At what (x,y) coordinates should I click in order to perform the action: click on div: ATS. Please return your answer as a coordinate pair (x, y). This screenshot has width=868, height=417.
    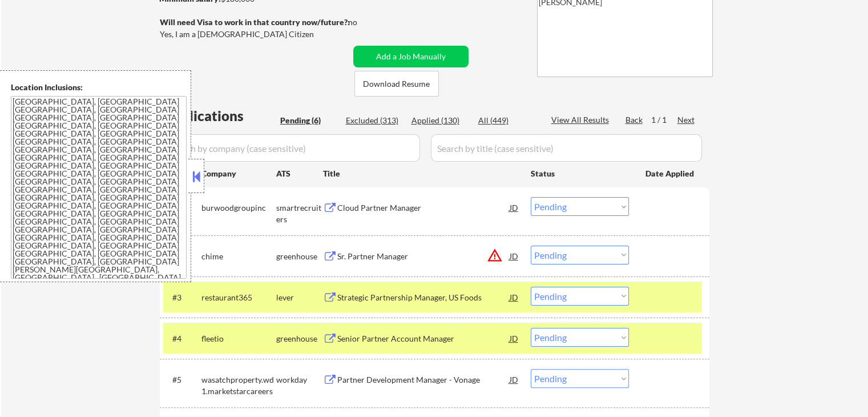
    Looking at the image, I should click on (300, 173).